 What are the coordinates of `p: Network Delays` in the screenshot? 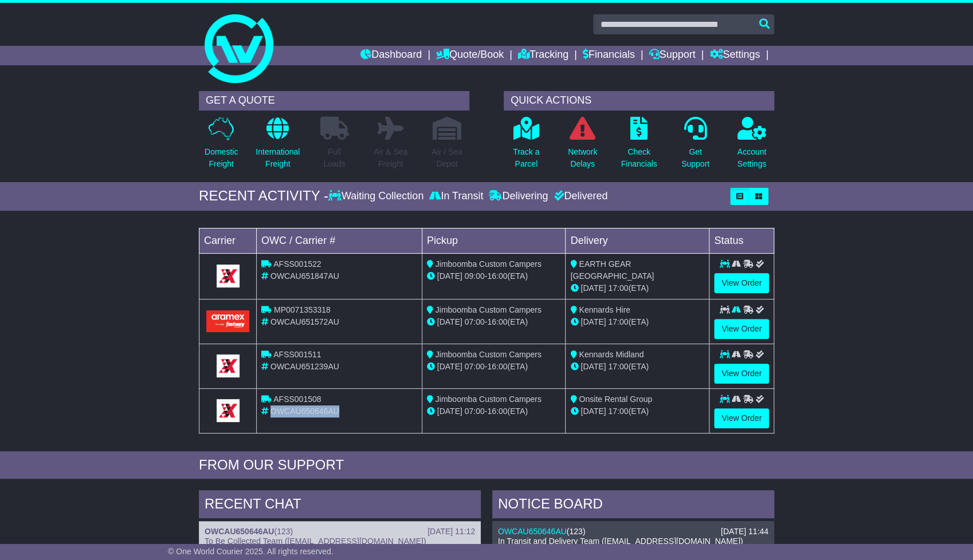 It's located at (582, 158).